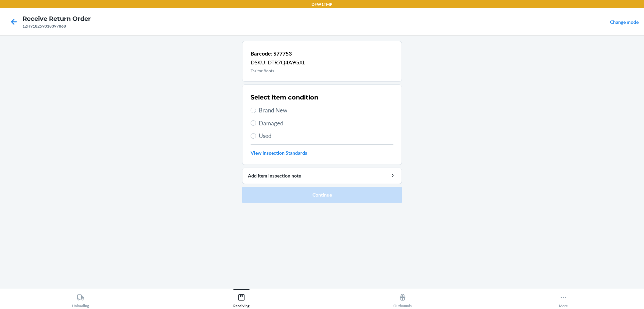  Describe the element at coordinates (322, 176) in the screenshot. I see `button: Add item inspection note` at that location.